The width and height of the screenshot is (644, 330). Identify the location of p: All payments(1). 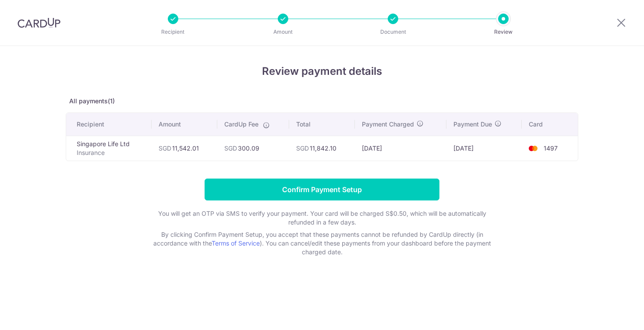
(322, 101).